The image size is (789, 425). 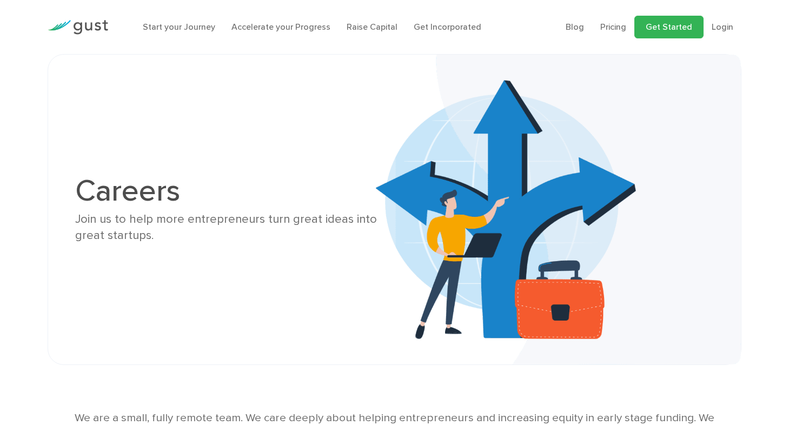 I want to click on img: Careers Banner Bg, so click(x=558, y=209).